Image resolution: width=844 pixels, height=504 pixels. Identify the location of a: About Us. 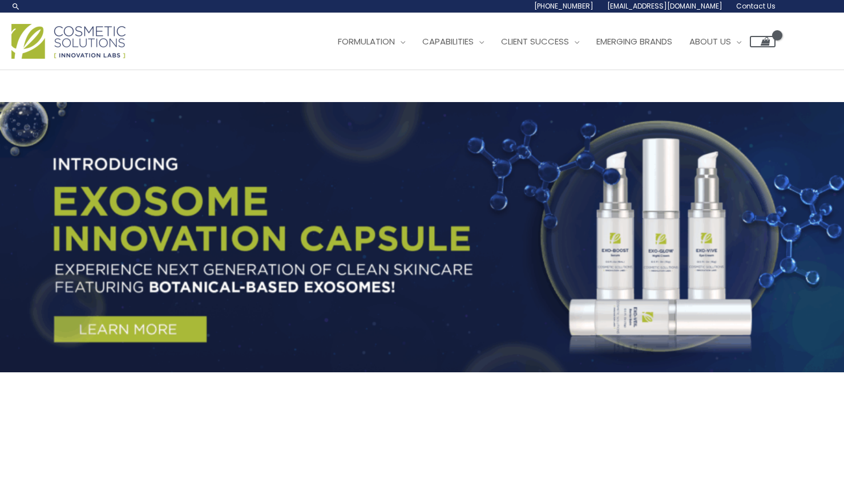
(715, 41).